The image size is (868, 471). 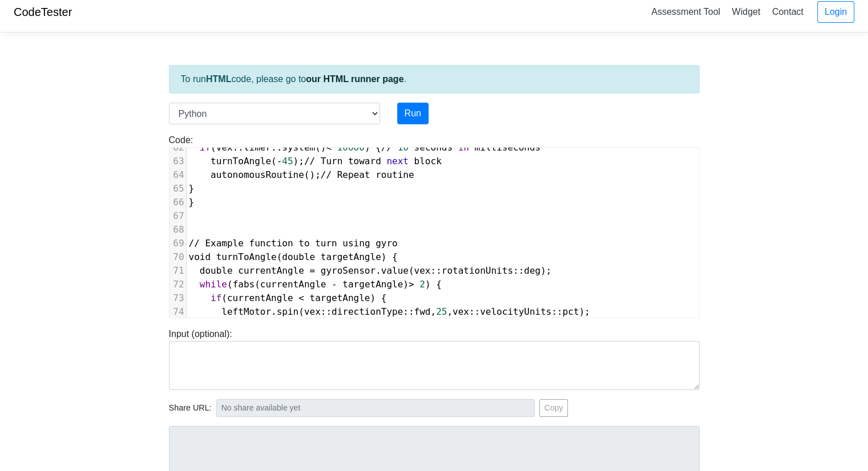 What do you see at coordinates (376, 408) in the screenshot?
I see `input: No share available yet` at bounding box center [376, 408].